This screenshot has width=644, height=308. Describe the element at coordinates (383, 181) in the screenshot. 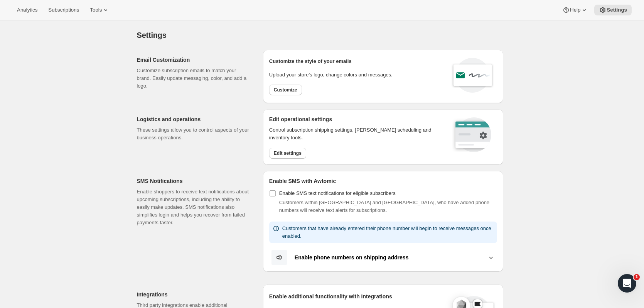

I see `h2: Enable SMS with Awtomic` at that location.